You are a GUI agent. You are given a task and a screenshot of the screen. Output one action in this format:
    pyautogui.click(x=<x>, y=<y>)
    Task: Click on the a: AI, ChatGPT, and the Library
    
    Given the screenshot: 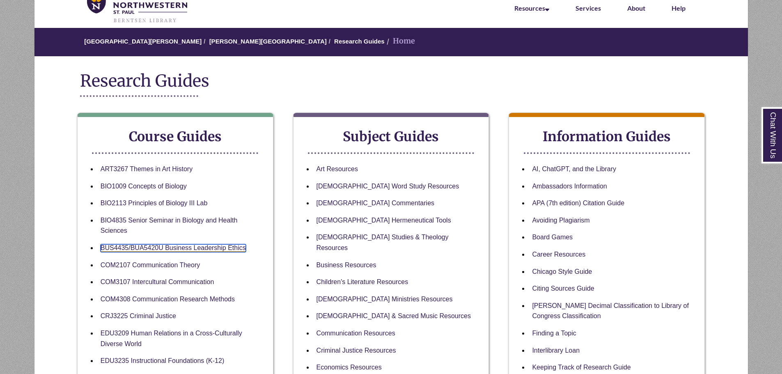 What is the action you would take?
    pyautogui.click(x=574, y=169)
    